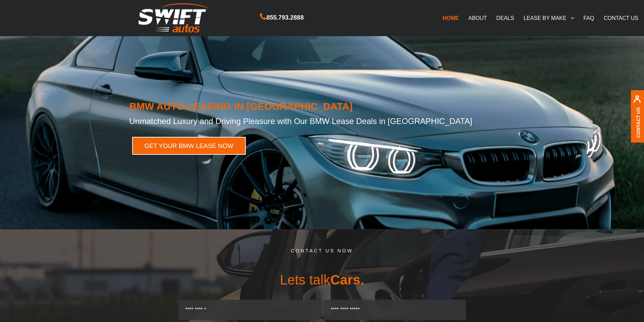 This screenshot has width=644, height=322. What do you see at coordinates (322, 280) in the screenshot?
I see `h3: Lets talk` at bounding box center [322, 280].